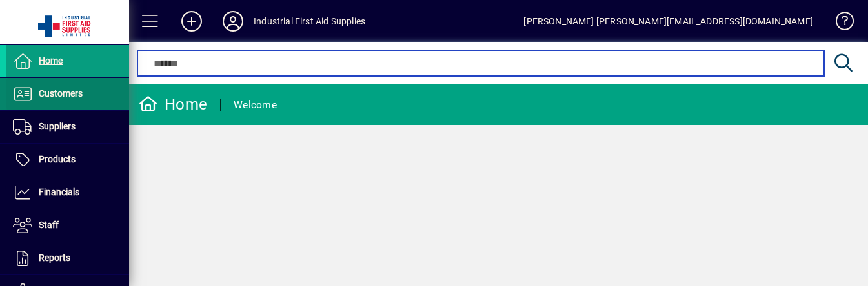 The height and width of the screenshot is (286, 868). What do you see at coordinates (839, 23) in the screenshot?
I see `a: Knowledge Base` at bounding box center [839, 23].